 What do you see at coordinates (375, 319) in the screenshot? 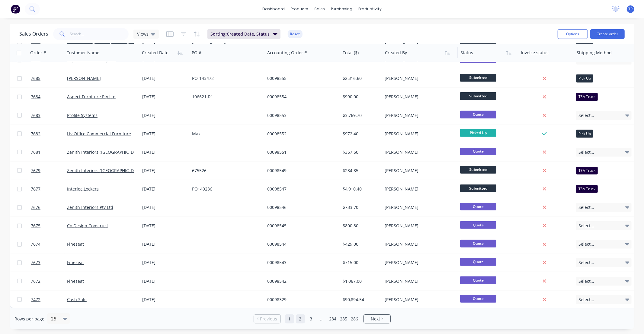
I see `span: Next` at bounding box center [375, 319].